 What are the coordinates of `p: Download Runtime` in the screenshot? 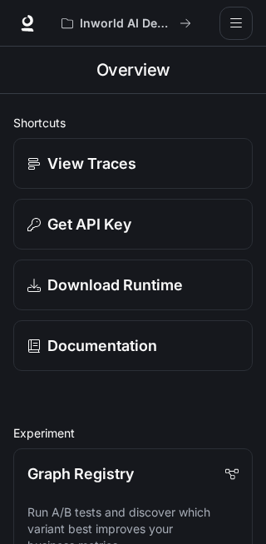 It's located at (115, 285).